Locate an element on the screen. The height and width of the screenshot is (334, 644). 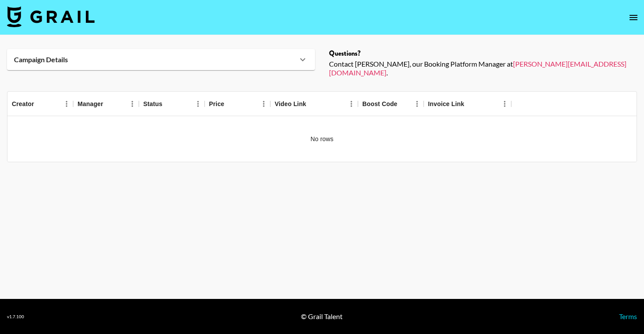
strong: Campaign Details is located at coordinates (40, 60).